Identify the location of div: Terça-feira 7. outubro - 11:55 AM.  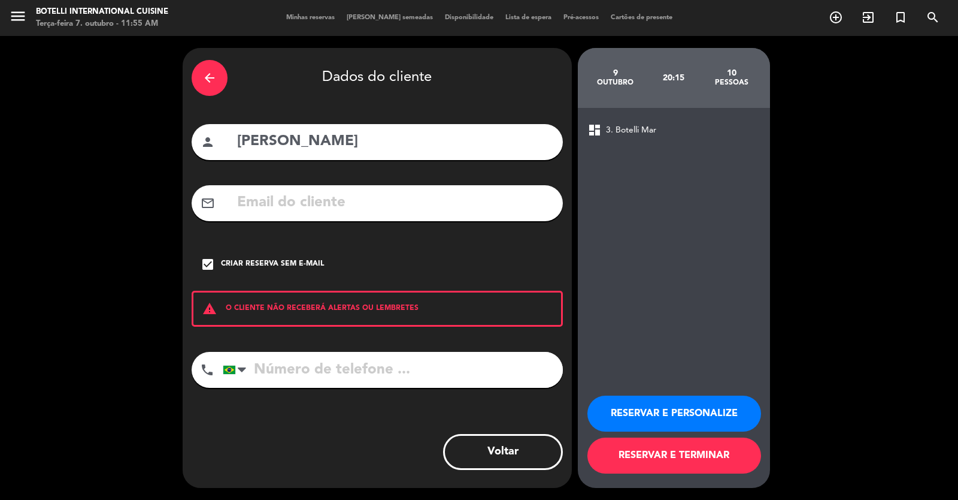
(102, 24).